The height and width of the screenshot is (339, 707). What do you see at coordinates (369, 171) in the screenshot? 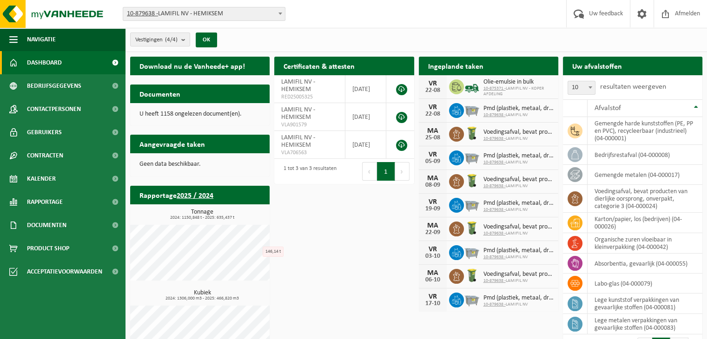
I see `button: Previous` at bounding box center [369, 171].